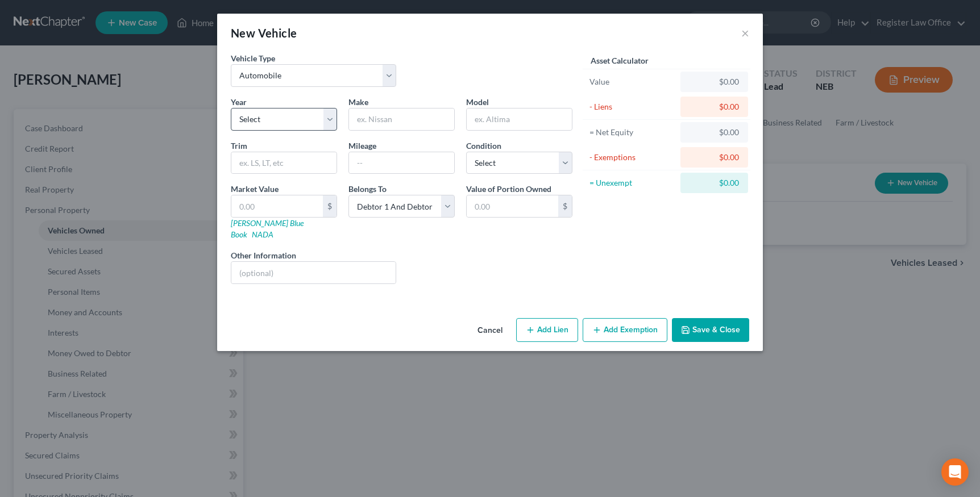  I want to click on button: Save & Close, so click(710, 330).